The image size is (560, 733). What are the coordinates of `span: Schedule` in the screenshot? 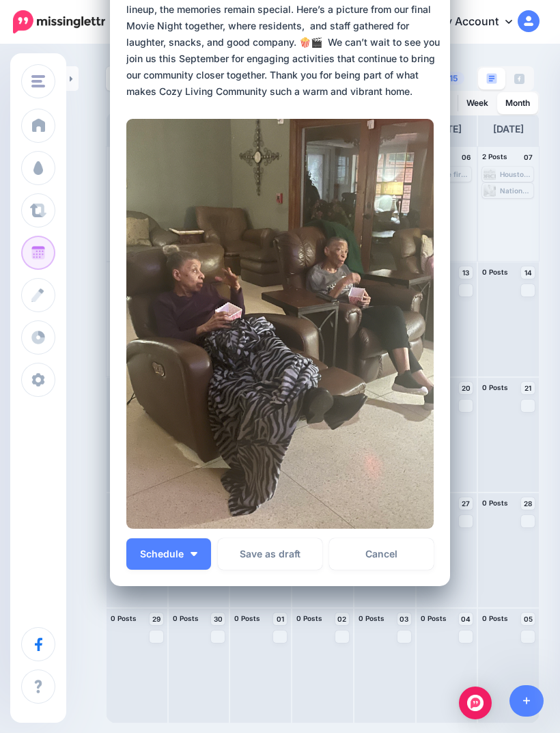 It's located at (162, 553).